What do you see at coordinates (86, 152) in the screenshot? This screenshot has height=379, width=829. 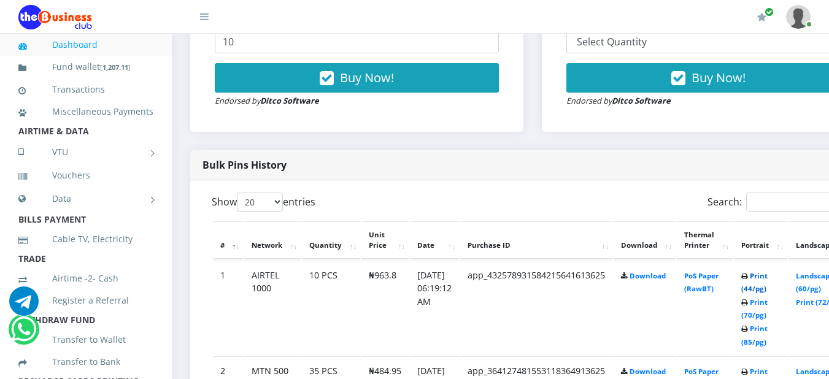 I see `a: VTU` at bounding box center [86, 152].